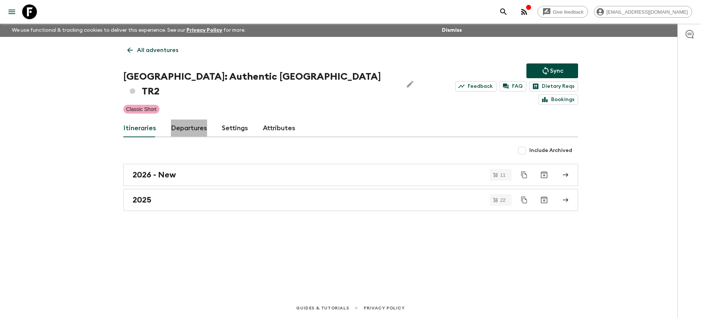 The width and height of the screenshot is (701, 318). I want to click on a: Give feedback, so click(563, 12).